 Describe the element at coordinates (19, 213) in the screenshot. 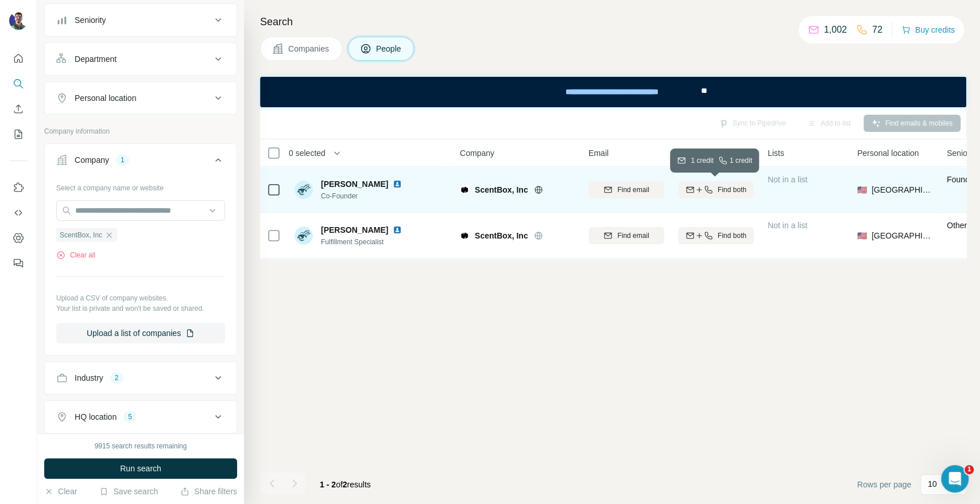

I see `button: Use Surfe API` at that location.